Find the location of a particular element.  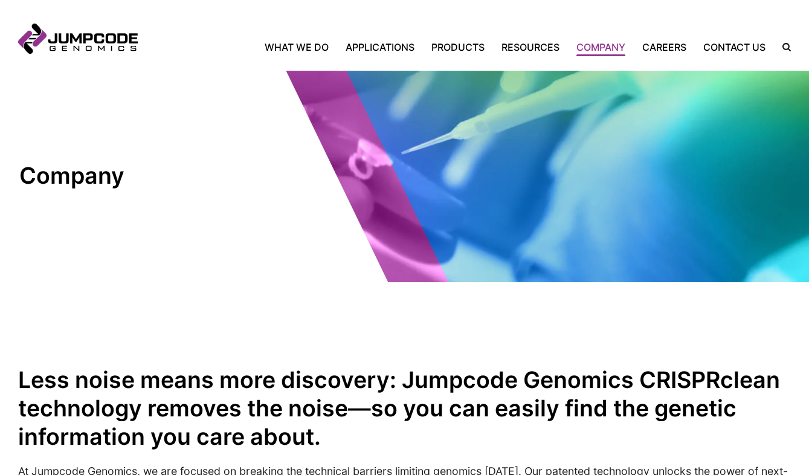

a: Company is located at coordinates (601, 47).